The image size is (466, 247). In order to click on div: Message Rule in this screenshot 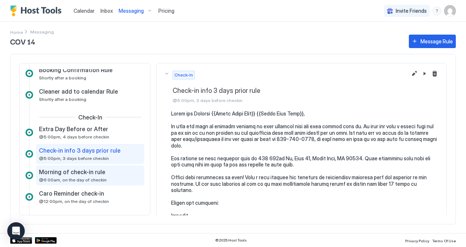, I will do `click(436, 41)`.